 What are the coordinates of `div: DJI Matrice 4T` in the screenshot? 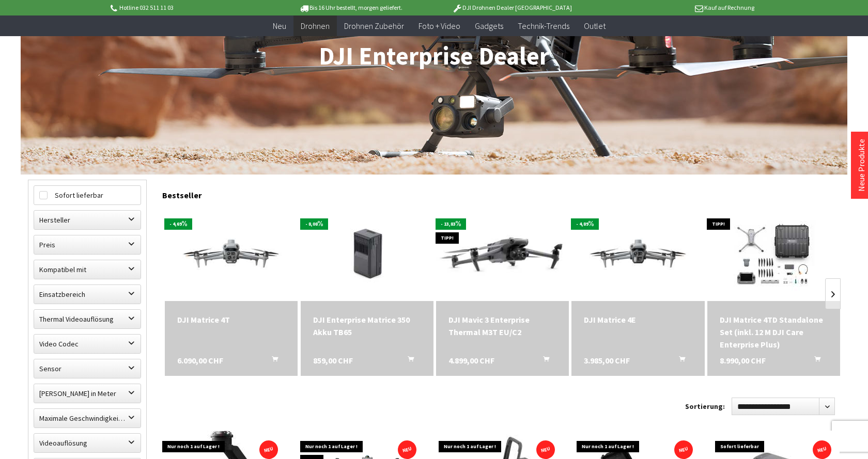 It's located at (231, 319).